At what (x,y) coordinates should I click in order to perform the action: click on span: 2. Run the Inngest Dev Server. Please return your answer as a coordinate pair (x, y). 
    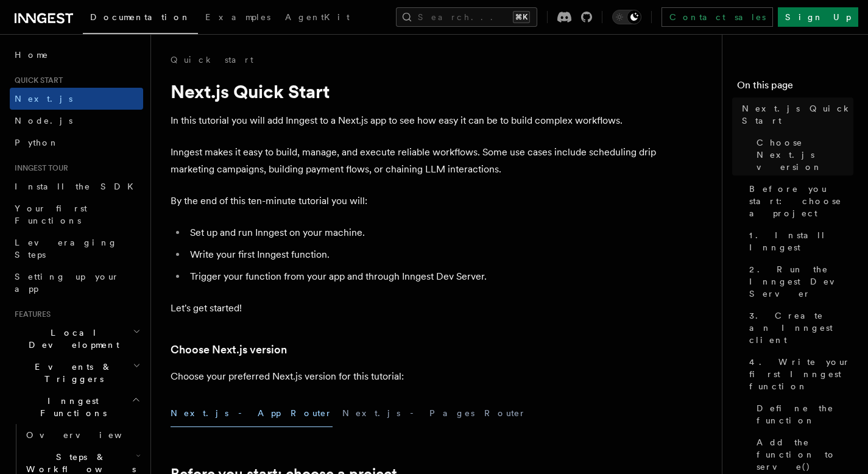
    Looking at the image, I should click on (801, 282).